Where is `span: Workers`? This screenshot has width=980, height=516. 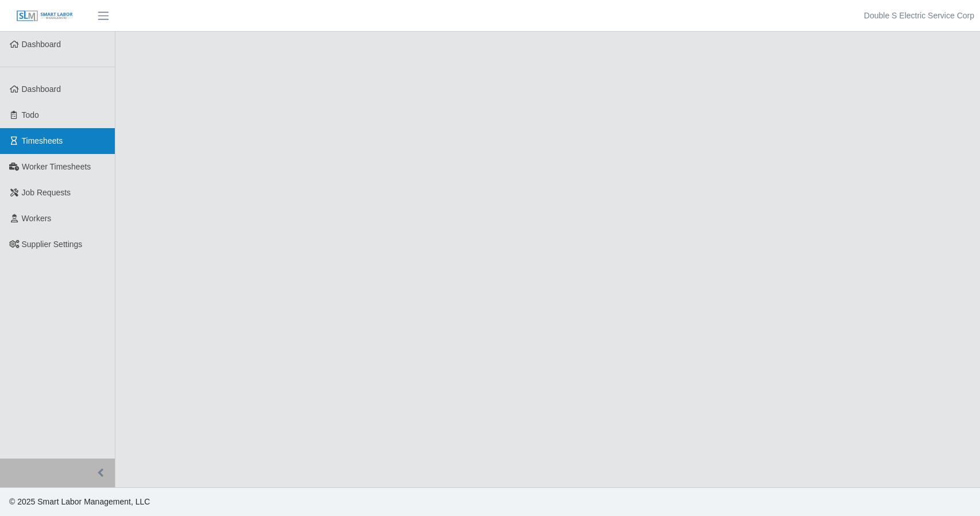
span: Workers is located at coordinates (37, 218).